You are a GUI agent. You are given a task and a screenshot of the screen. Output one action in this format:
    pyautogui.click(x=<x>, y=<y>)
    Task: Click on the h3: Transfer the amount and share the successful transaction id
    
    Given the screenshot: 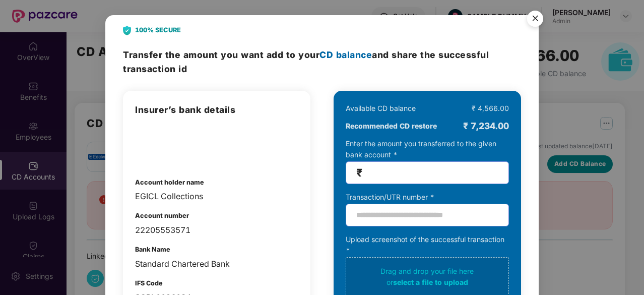 What is the action you would take?
    pyautogui.click(x=322, y=62)
    